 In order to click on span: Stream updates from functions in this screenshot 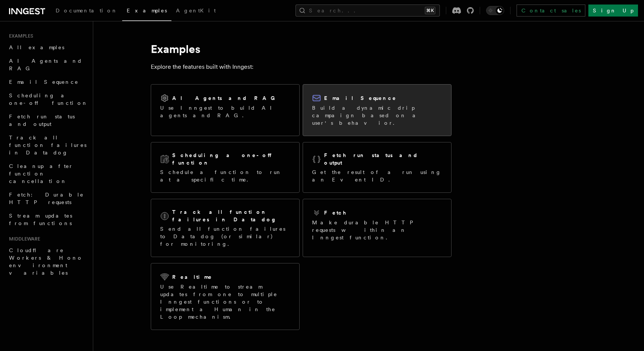, I will do `click(41, 220)`.